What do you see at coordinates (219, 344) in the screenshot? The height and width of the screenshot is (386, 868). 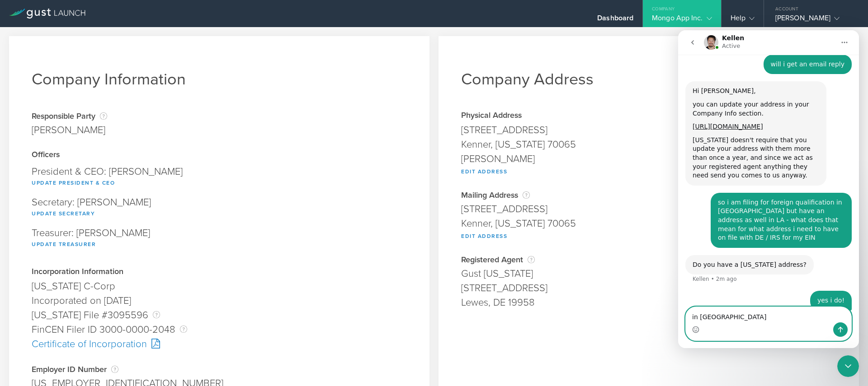 I see `div: Certificate of Incorporation` at bounding box center [219, 344].